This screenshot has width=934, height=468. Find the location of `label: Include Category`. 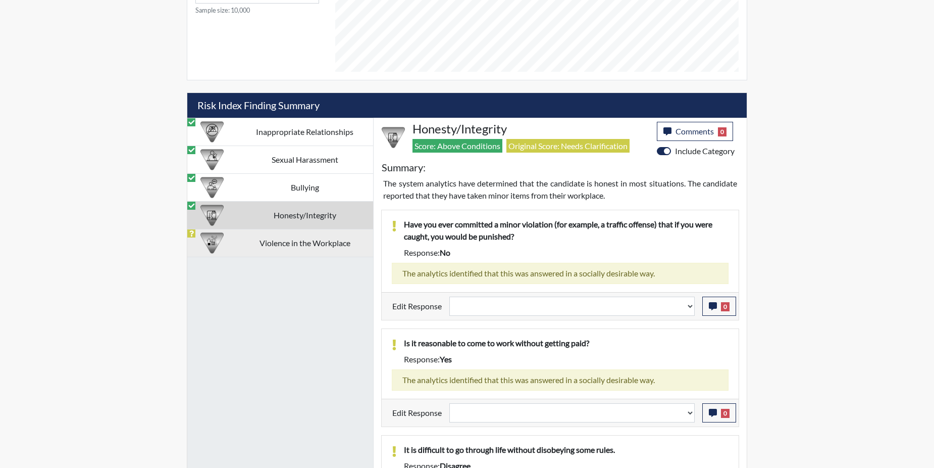

label: Include Category is located at coordinates (705, 151).